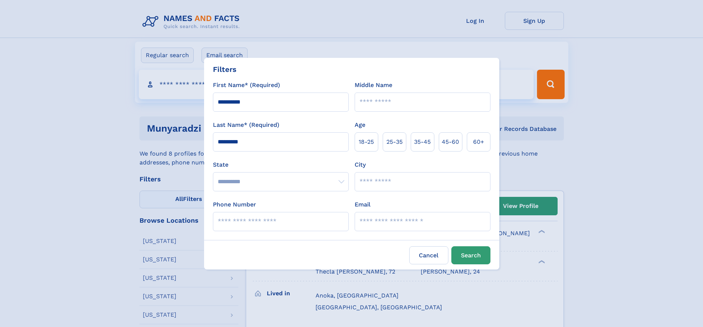  What do you see at coordinates (234, 205) in the screenshot?
I see `label: Phone Number` at bounding box center [234, 205].